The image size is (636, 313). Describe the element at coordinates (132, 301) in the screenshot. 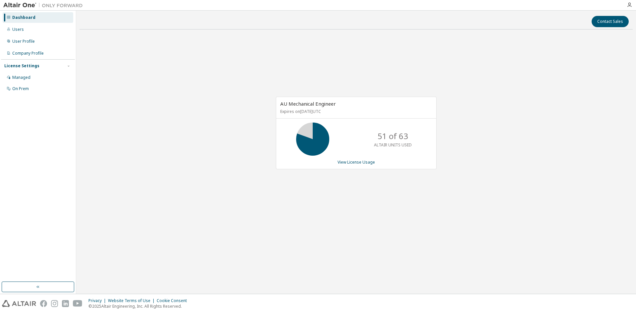

I see `div: Website Terms of Use` at that location.